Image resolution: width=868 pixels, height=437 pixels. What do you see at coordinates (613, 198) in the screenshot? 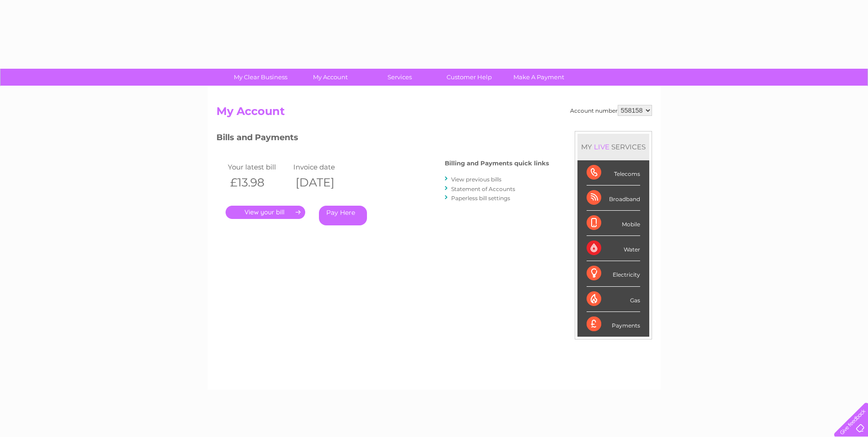
I see `div: Broadband` at bounding box center [613, 198].